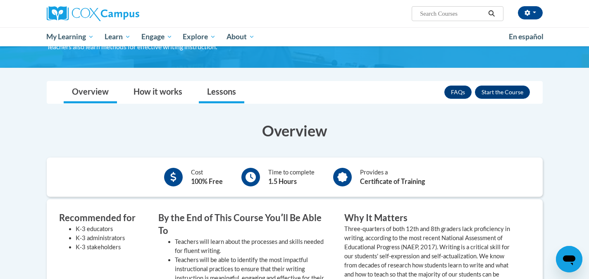 The image size is (589, 279). Describe the element at coordinates (199, 37) in the screenshot. I see `span: Explore` at that location.